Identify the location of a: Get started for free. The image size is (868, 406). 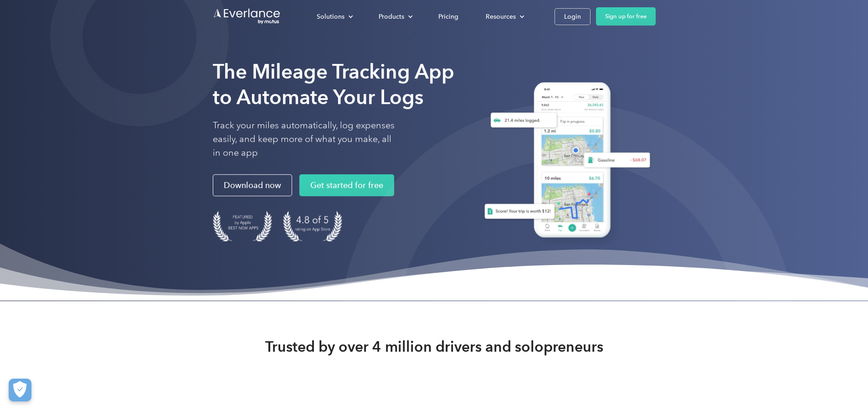
(346, 185).